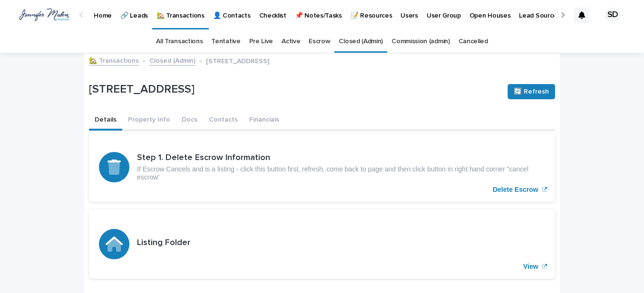 The width and height of the screenshot is (644, 293). What do you see at coordinates (532, 92) in the screenshot?
I see `span: 🔄 Refresh` at bounding box center [532, 92].